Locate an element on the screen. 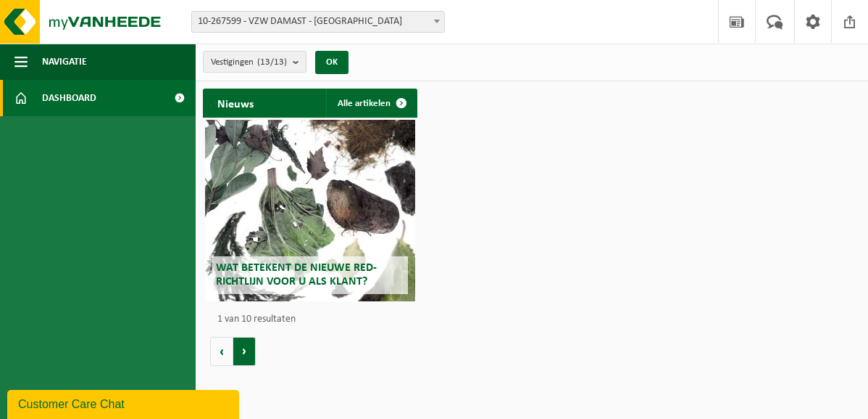 The width and height of the screenshot is (868, 419). button: Vorige is located at coordinates (222, 351).